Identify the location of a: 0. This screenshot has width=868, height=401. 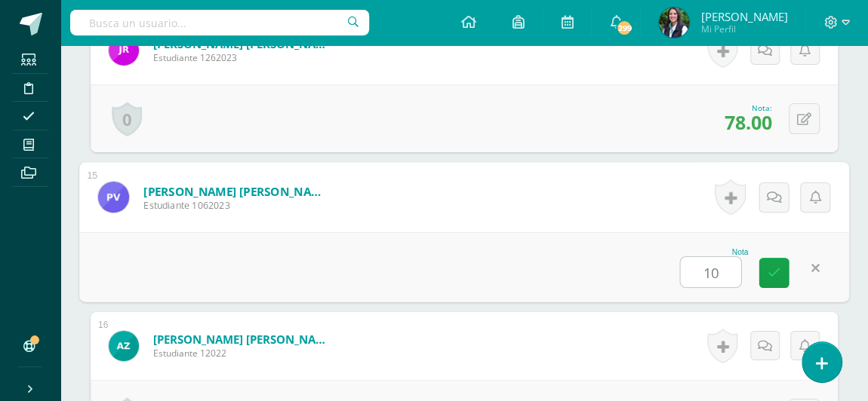
(127, 119).